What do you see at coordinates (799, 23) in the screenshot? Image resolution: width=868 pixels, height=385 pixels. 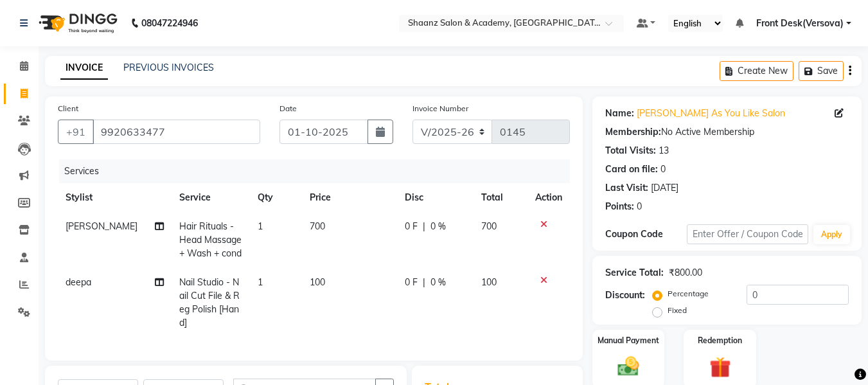 I see `span: Front Desk(Versova)` at bounding box center [799, 23].